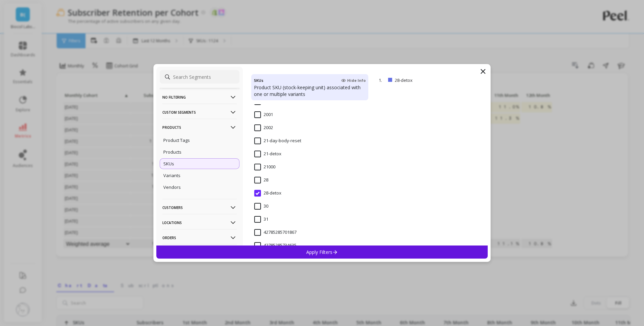  What do you see at coordinates (261, 207) in the screenshot?
I see `span: 30` at bounding box center [261, 207].